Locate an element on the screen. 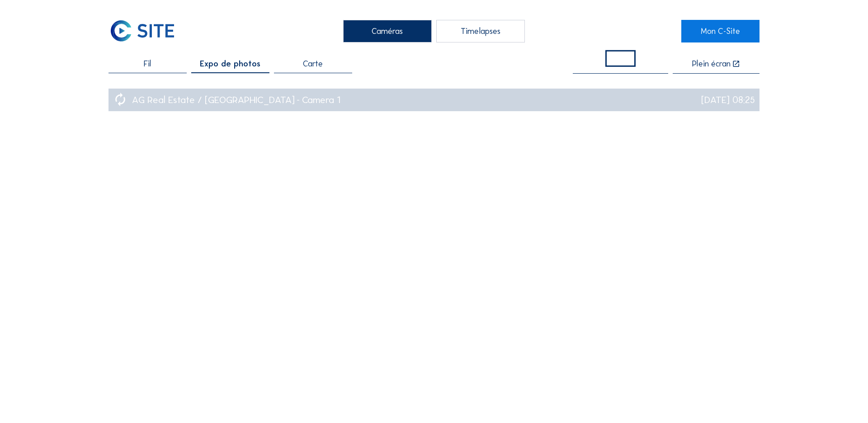 Image resolution: width=868 pixels, height=423 pixels. div: Plein écran is located at coordinates (711, 63).